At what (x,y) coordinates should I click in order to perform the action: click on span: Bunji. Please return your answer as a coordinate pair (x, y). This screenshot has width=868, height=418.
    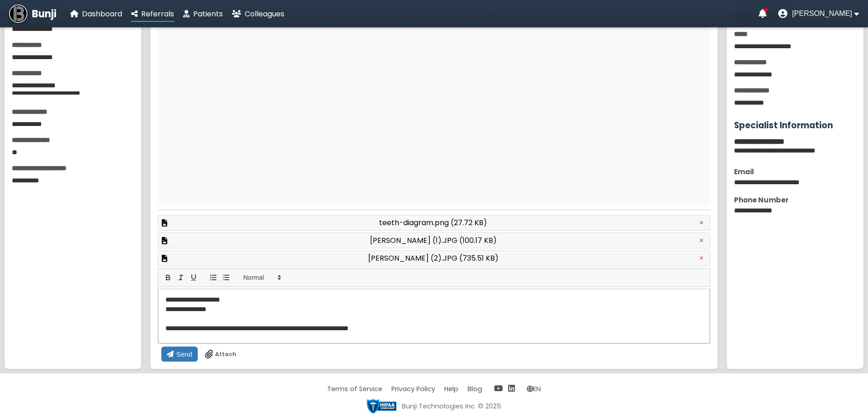
    Looking at the image, I should click on (44, 14).